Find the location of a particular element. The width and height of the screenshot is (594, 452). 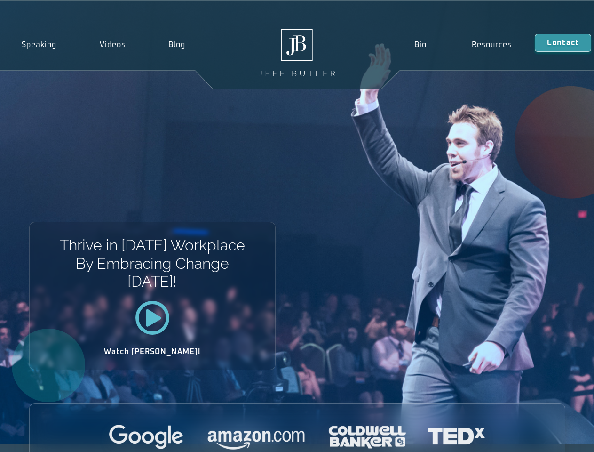

a: Videos is located at coordinates (112, 45).